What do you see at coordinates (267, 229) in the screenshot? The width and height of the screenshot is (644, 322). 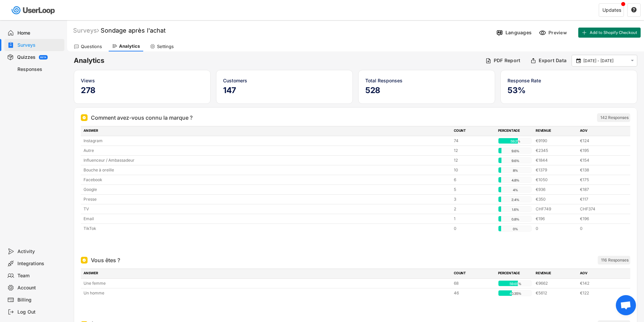 I see `div: TikTok` at bounding box center [267, 229].